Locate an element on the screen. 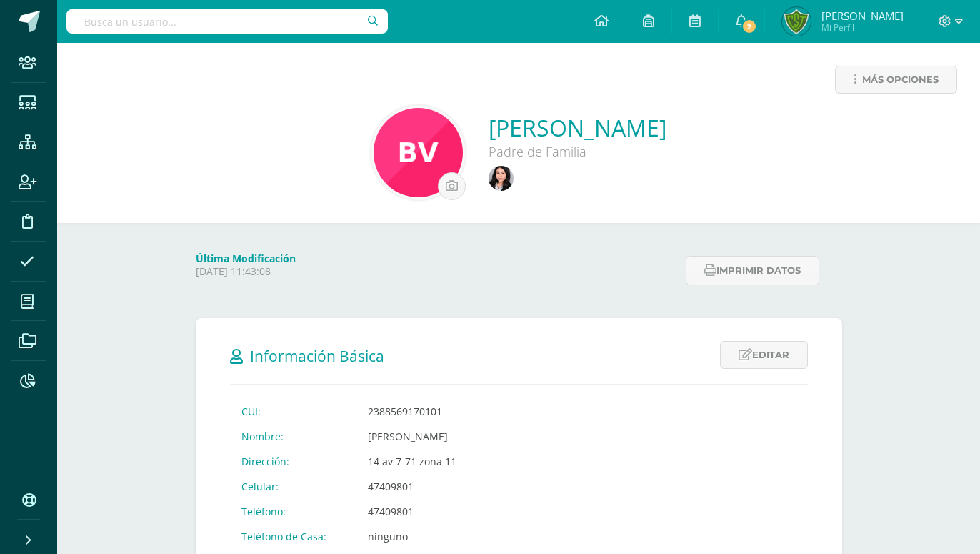 This screenshot has height=554, width=980. a: Editar is located at coordinates (764, 354).